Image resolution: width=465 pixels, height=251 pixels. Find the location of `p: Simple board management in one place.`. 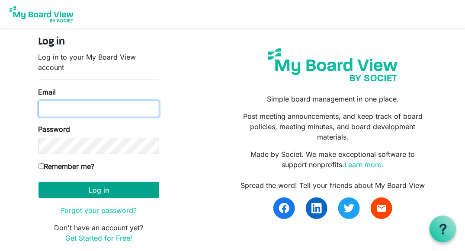

p: Simple board management in one place. is located at coordinates (332, 99).